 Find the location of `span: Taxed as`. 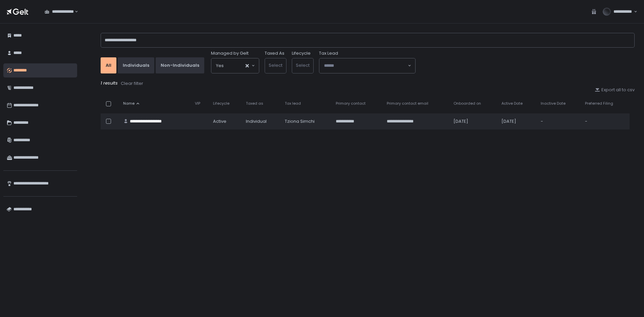

span: Taxed as is located at coordinates (254, 104).